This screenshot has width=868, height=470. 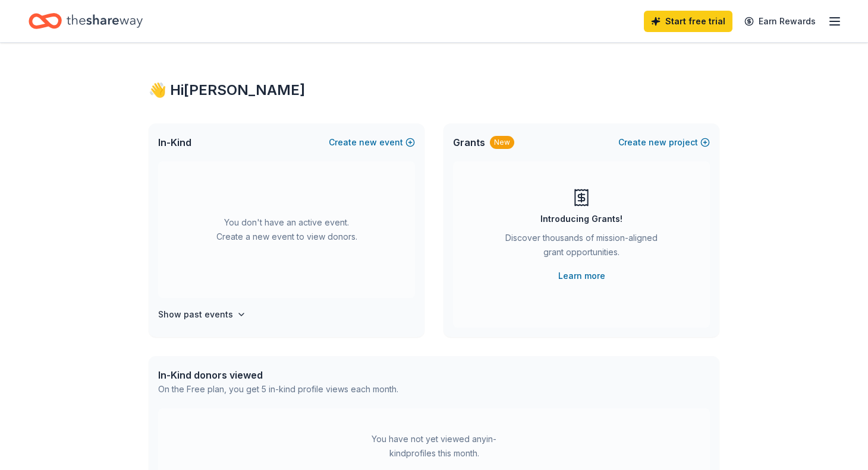 I want to click on button: Createnewevent, so click(x=372, y=143).